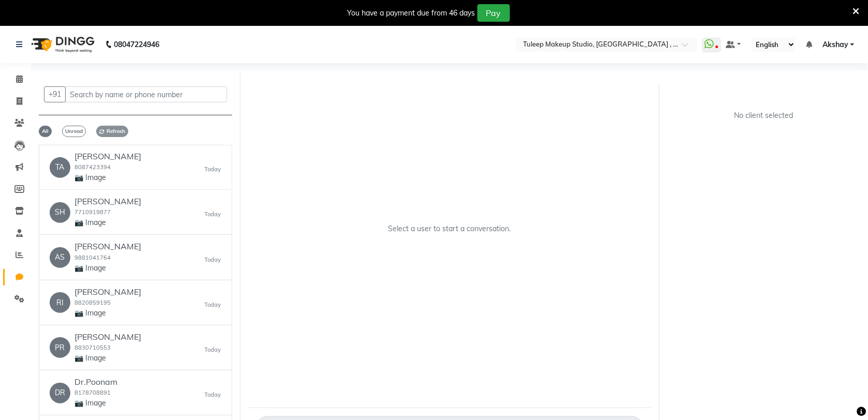  I want to click on span: Akshay, so click(835, 44).